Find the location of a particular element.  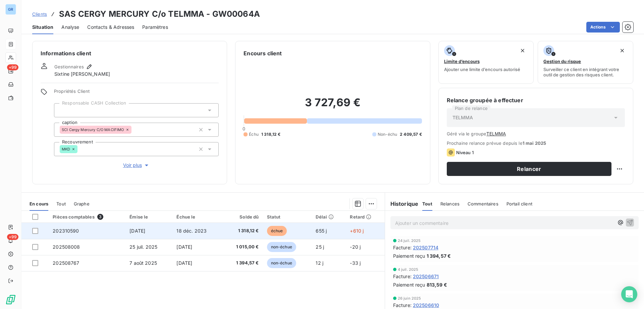

span: Gestionnaires is located at coordinates (69, 67).